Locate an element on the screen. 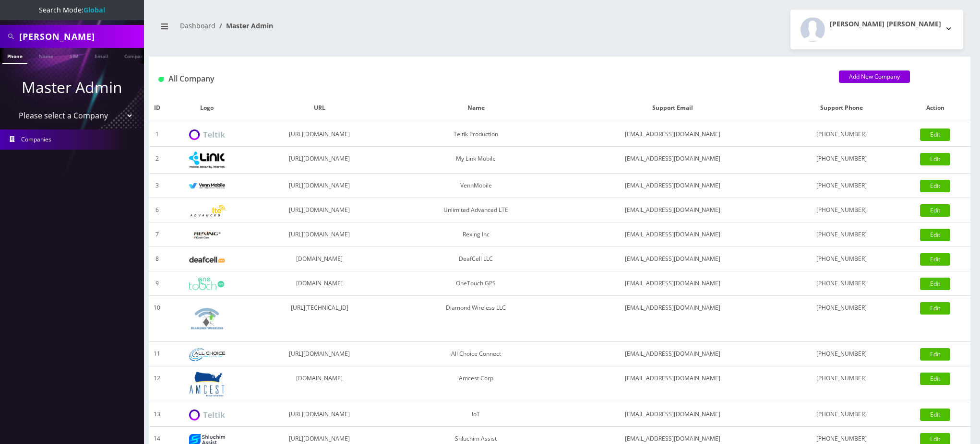 The image size is (980, 444). td: My Link Mobile is located at coordinates (475, 160).